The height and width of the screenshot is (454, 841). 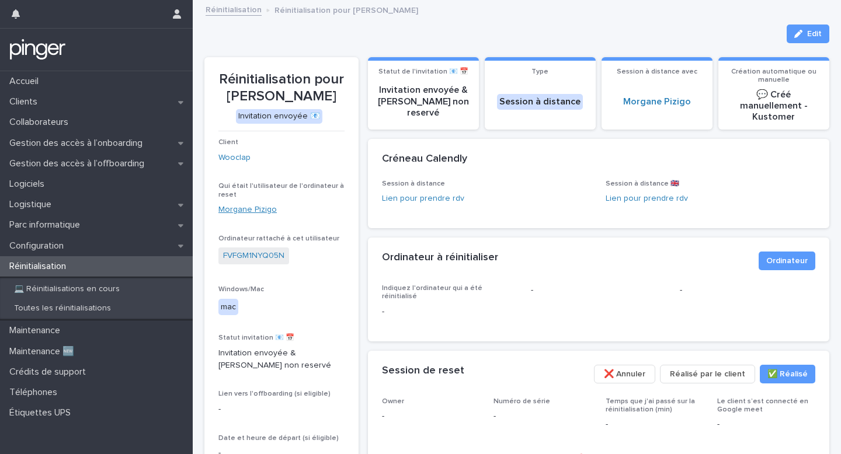 I want to click on div: Session à distance, so click(x=539, y=102).